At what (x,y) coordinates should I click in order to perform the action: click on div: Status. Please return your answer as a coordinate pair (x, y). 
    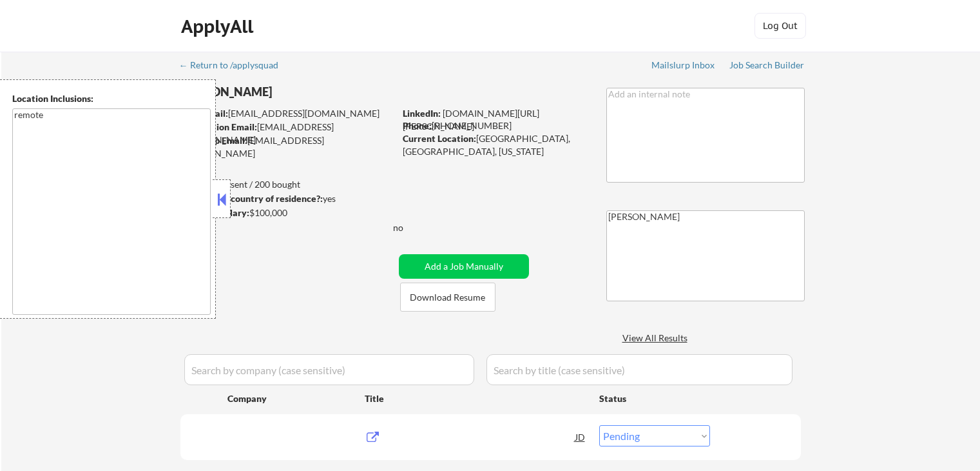
    Looking at the image, I should click on (655, 398).